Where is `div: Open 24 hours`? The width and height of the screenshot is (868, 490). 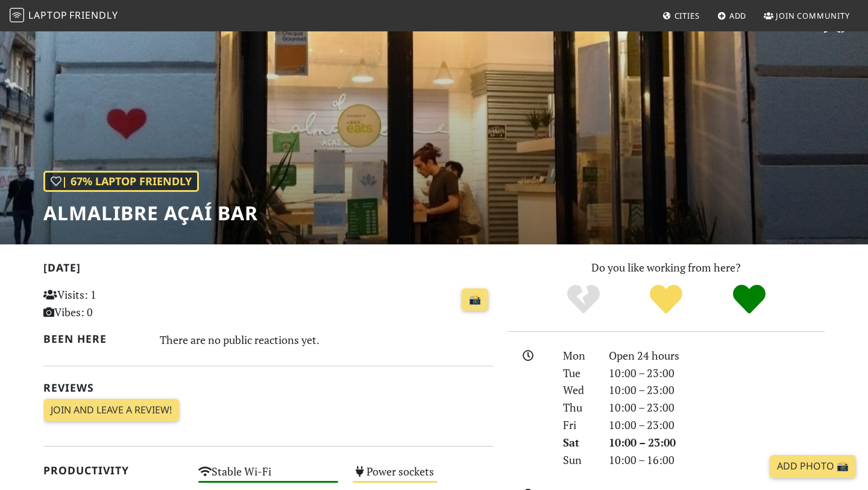 div: Open 24 hours is located at coordinates (717, 355).